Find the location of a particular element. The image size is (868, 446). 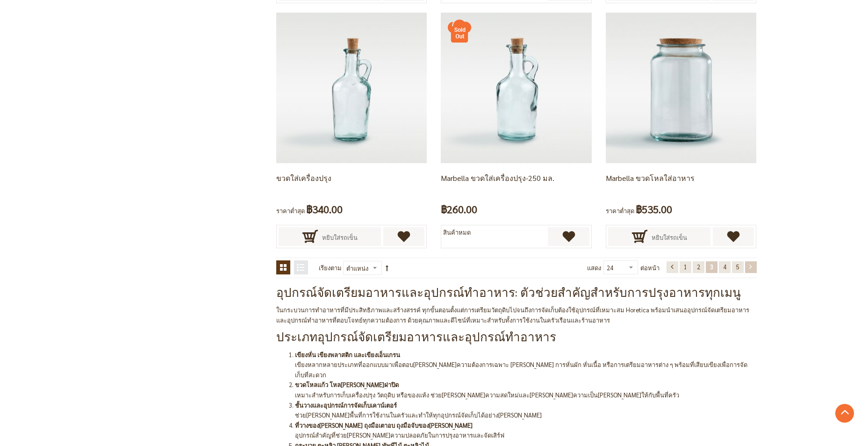

label: เรียงตาม is located at coordinates (330, 268).